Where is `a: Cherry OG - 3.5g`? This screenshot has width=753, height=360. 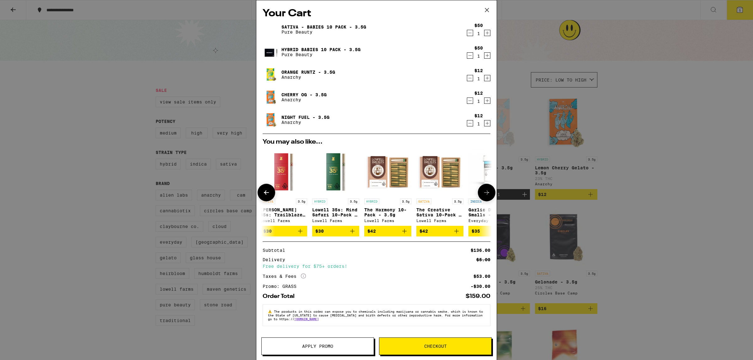 a: Cherry OG - 3.5g is located at coordinates (304, 95).